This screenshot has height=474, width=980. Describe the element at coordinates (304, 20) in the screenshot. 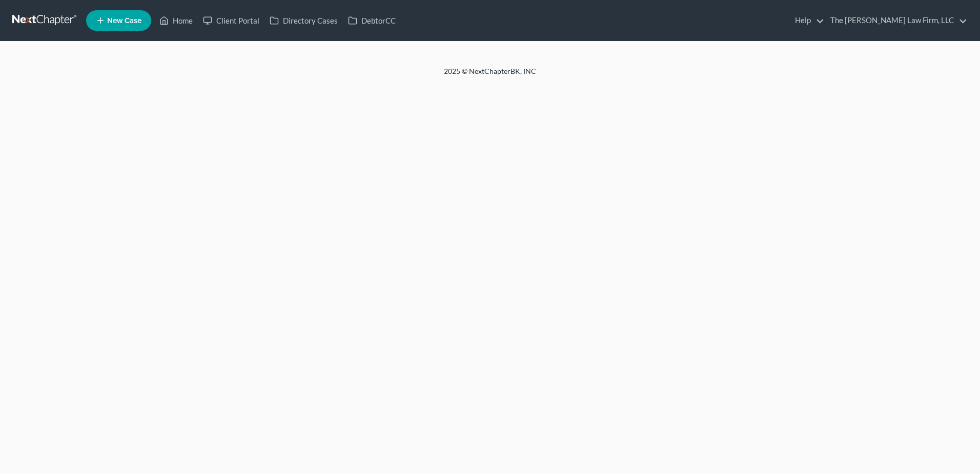

I see `a: Directory Cases` at that location.